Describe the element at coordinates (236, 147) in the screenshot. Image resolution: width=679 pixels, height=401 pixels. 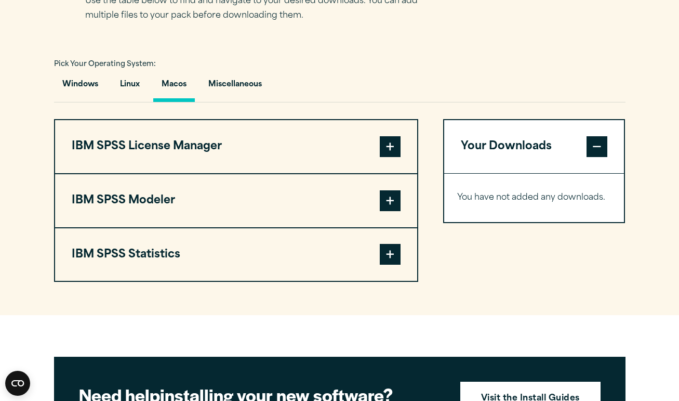
I see `button: IBM SPSS License Manager` at that location.